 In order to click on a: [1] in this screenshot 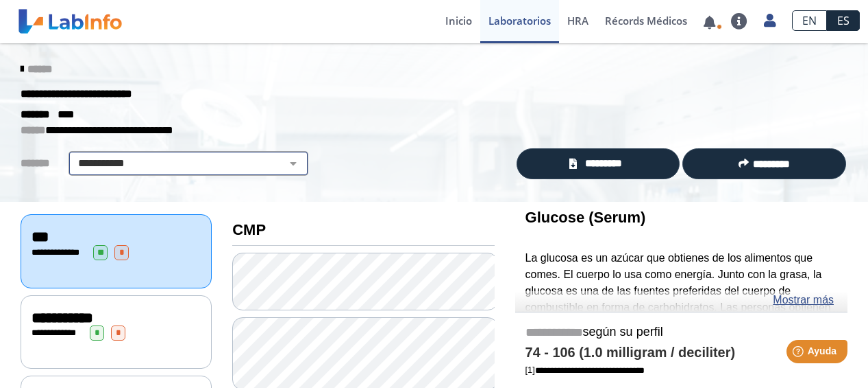, I will do `click(585, 369)`.